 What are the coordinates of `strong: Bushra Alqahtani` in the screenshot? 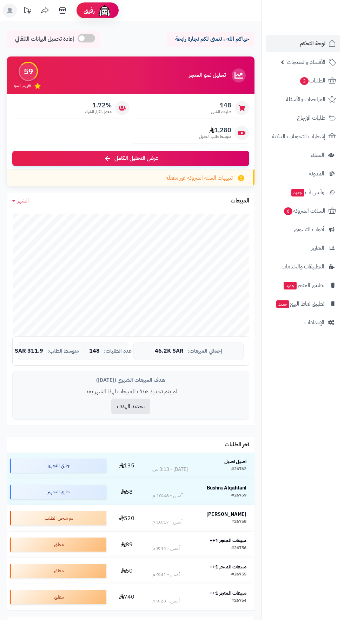 It's located at (226, 488).